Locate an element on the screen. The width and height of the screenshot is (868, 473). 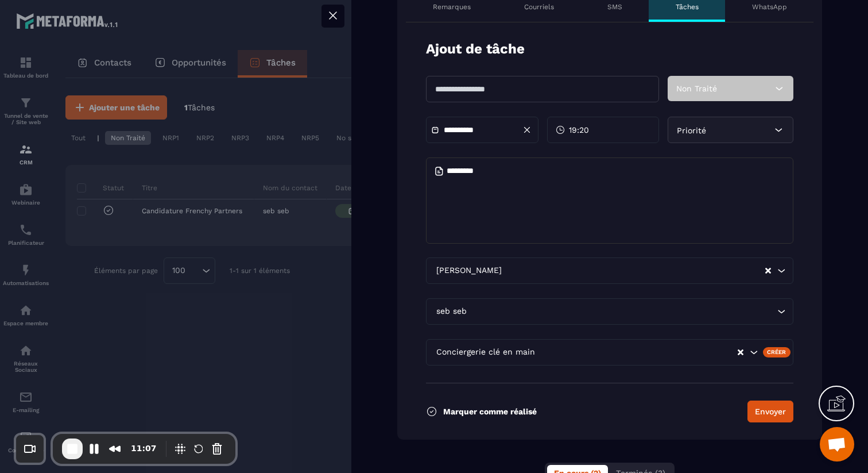
span: 19:20 is located at coordinates (578, 130).